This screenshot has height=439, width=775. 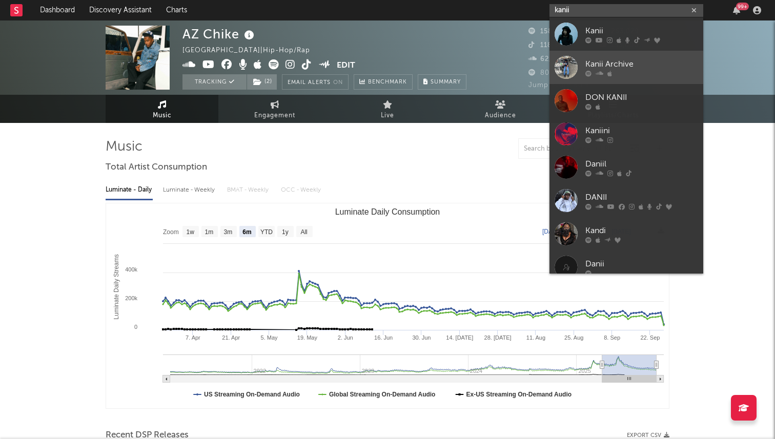 What do you see at coordinates (383, 338) in the screenshot?
I see `text: 16. Jun` at bounding box center [383, 338].